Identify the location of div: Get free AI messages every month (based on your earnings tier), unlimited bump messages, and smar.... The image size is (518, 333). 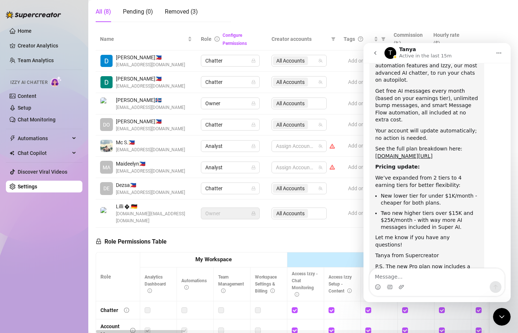
(63, 63).